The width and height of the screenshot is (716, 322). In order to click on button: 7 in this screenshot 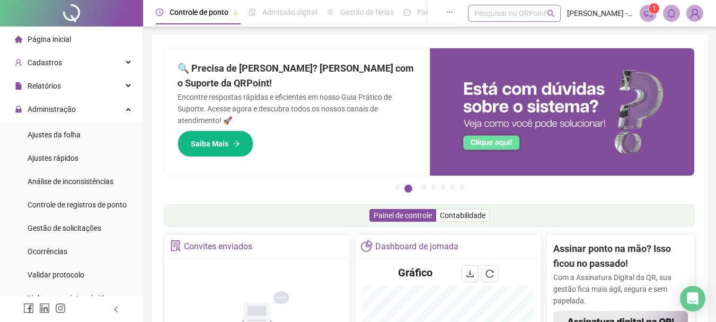, I will do `click(462, 187)`.